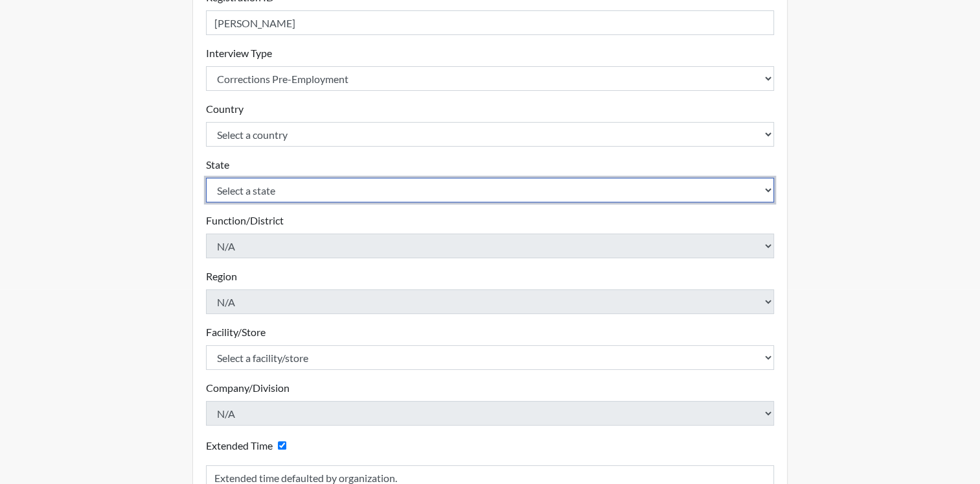  I want to click on label: Interview Type, so click(239, 53).